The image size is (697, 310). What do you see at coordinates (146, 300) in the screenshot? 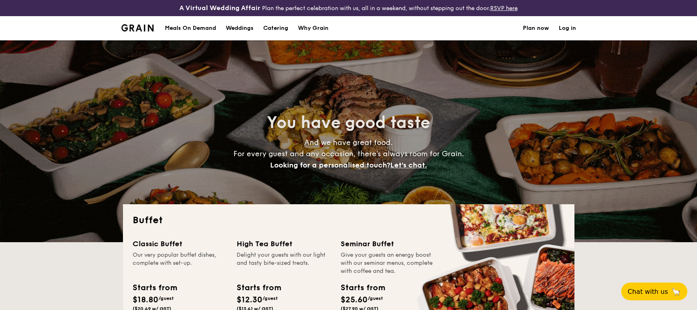
I see `span: $18.80` at bounding box center [146, 300].